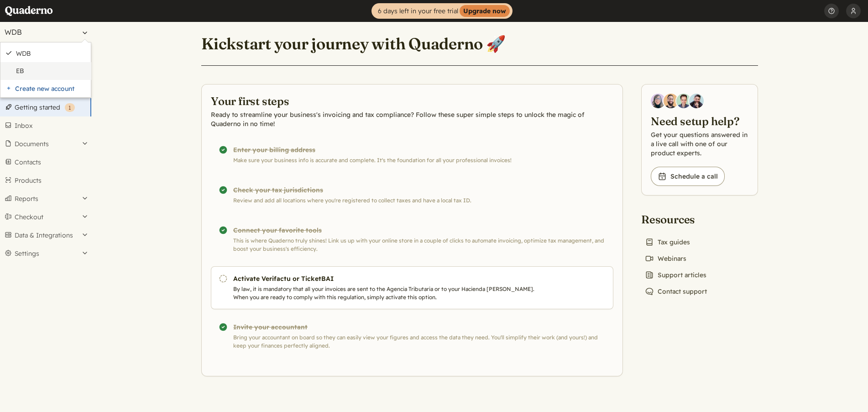 The image size is (868, 412). I want to click on p: Ready to streamline your business's invoicing and tax compliance? Follow these super simple steps..., so click(412, 119).